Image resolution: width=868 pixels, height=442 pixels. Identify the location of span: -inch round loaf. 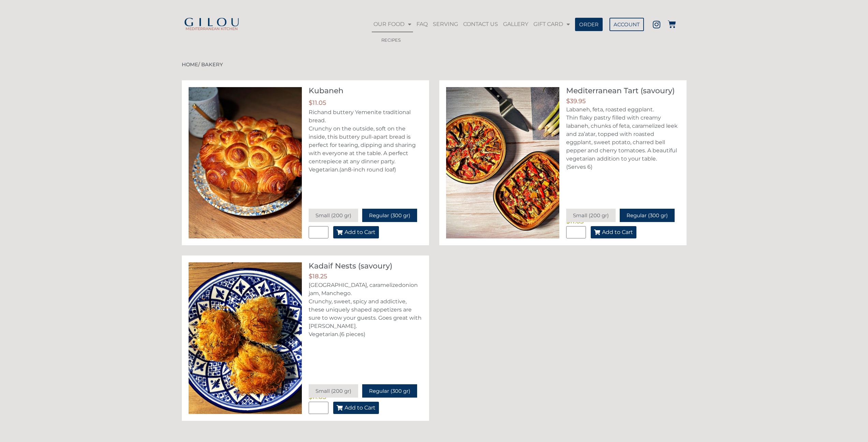
(373, 169).